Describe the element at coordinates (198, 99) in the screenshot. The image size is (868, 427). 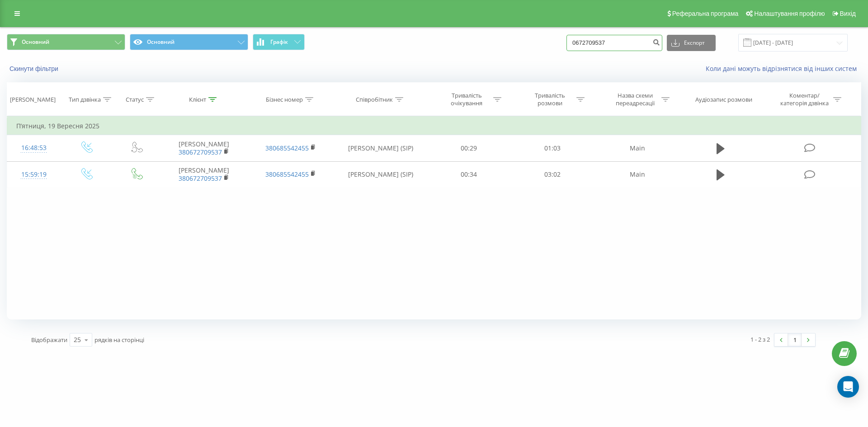
I see `div: Клієнт` at that location.